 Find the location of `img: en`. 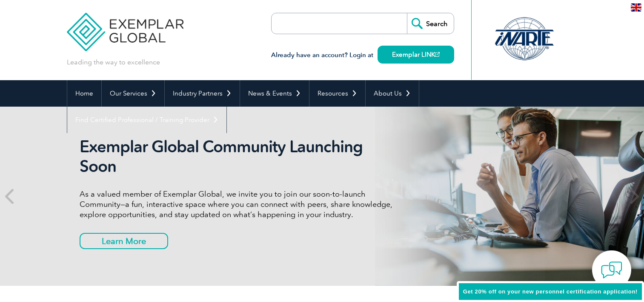

img: en is located at coordinates (636, 7).